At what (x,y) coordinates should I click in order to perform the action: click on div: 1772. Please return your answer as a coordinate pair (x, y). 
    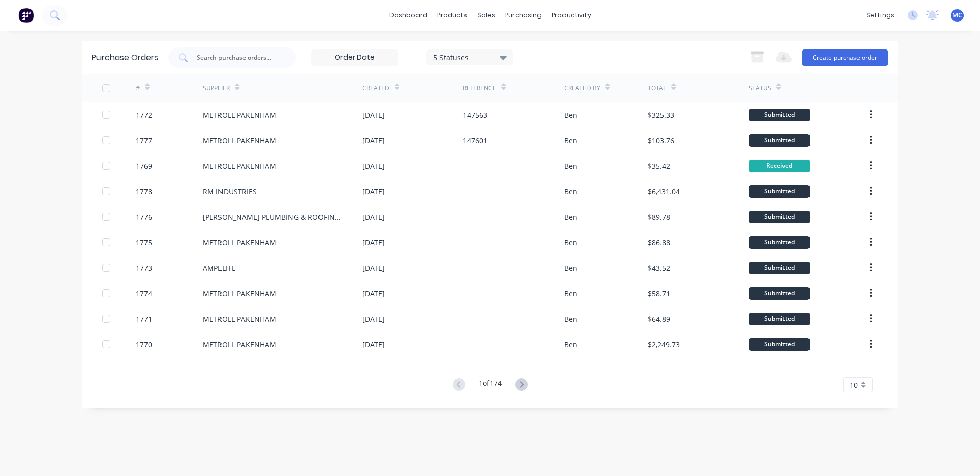
    Looking at the image, I should click on (144, 115).